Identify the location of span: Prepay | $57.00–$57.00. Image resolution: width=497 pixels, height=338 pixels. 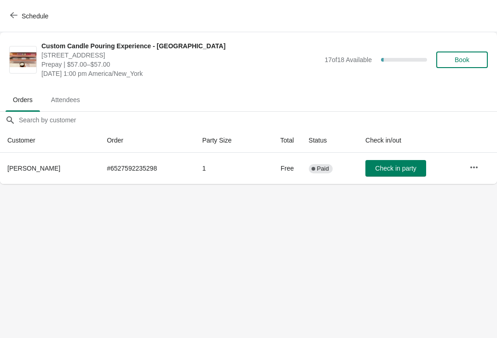
(180, 64).